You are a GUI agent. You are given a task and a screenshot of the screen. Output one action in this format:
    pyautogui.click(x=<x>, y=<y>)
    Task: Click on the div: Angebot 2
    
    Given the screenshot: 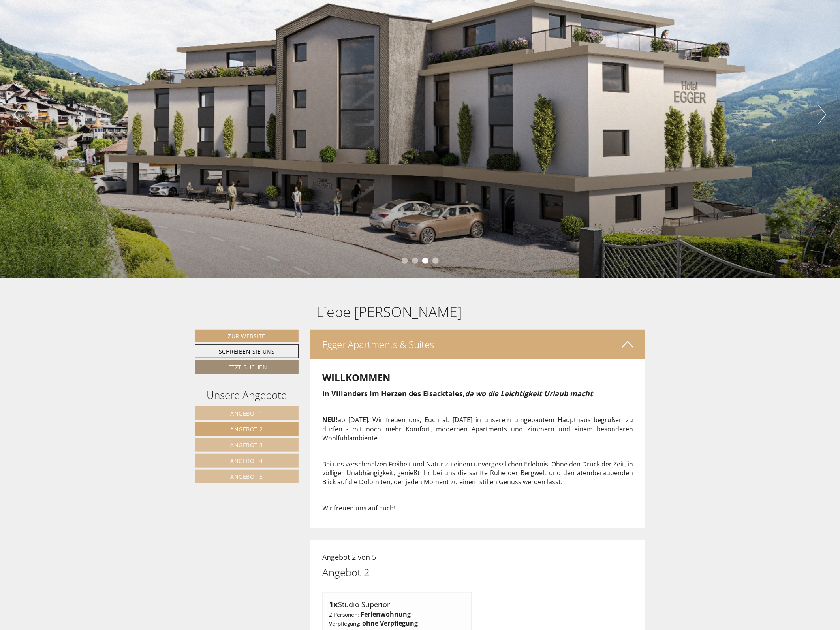 What is the action you would take?
    pyautogui.click(x=346, y=572)
    